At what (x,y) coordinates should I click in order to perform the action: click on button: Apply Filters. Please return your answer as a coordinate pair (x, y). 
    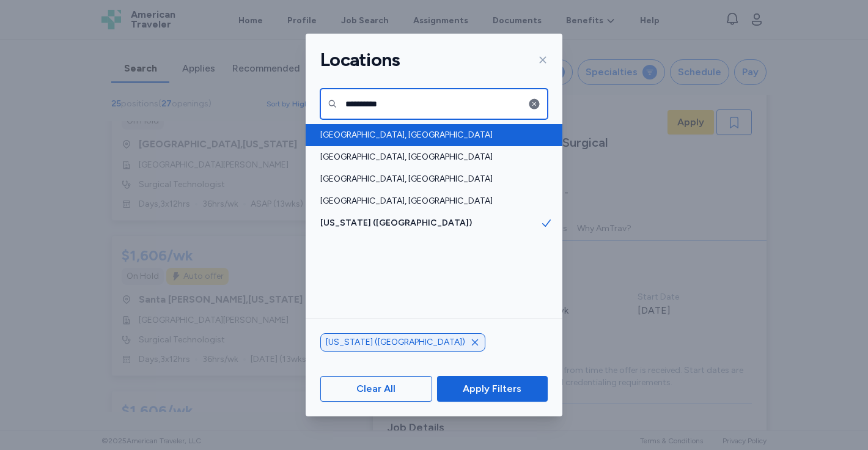
    Looking at the image, I should click on (492, 389).